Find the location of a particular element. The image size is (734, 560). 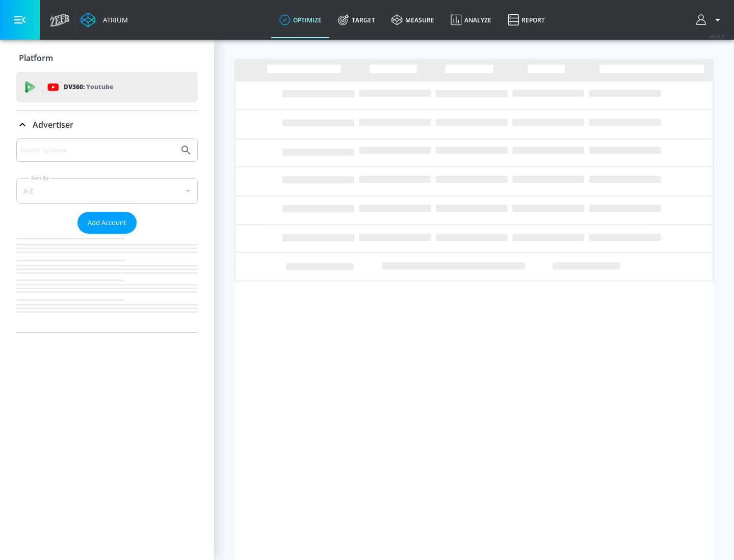

nav: list of Advertiser is located at coordinates (107, 283).